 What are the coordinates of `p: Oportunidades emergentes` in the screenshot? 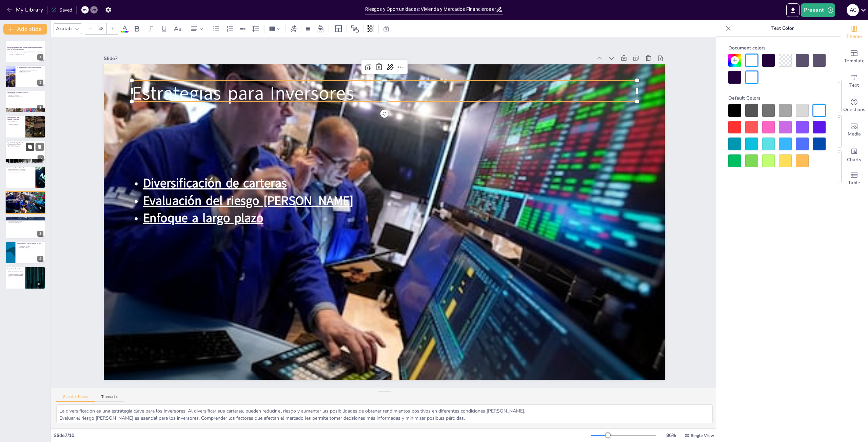 It's located at (30, 247).